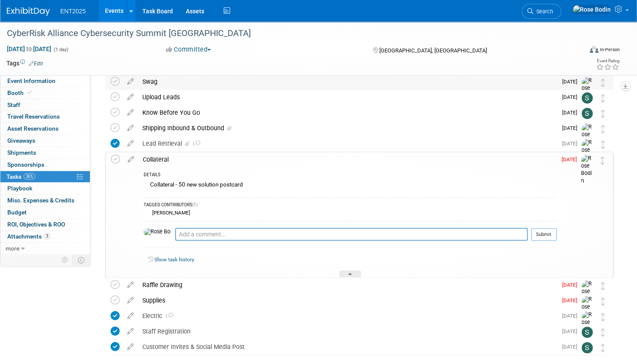 This screenshot has width=637, height=364. I want to click on span: Tasks, so click(21, 177).